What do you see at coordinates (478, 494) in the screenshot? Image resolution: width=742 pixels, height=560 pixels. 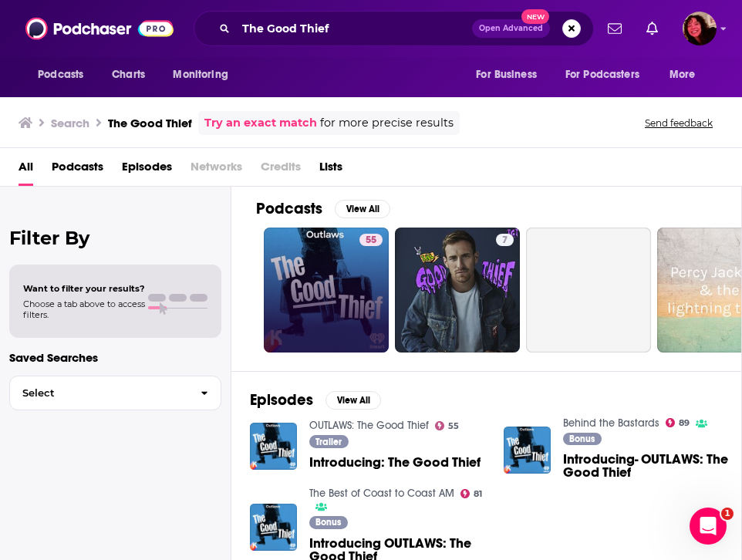 I see `span: 81` at bounding box center [478, 494].